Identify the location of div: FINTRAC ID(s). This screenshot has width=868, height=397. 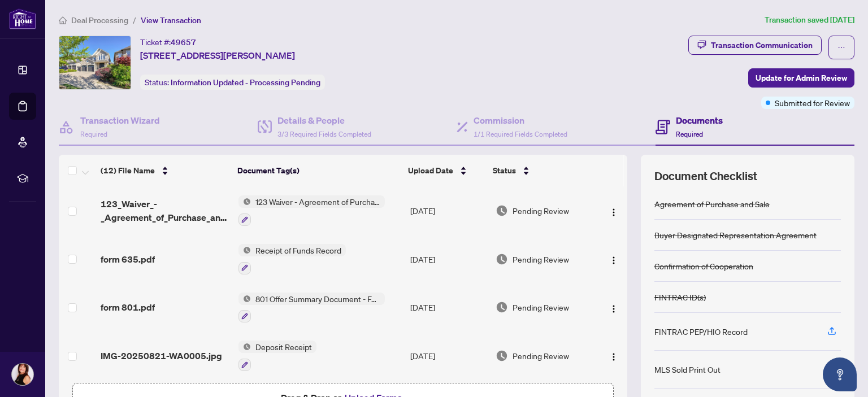
(680, 297).